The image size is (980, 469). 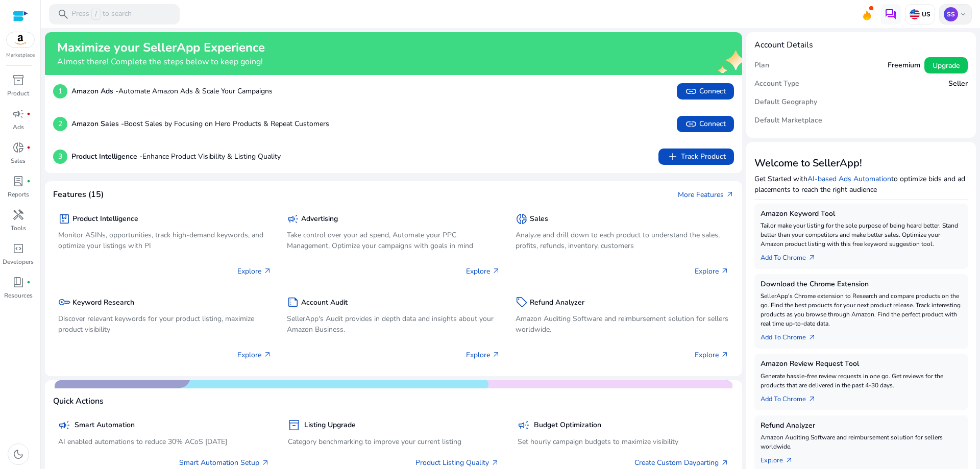 I want to click on p: 3, so click(x=60, y=157).